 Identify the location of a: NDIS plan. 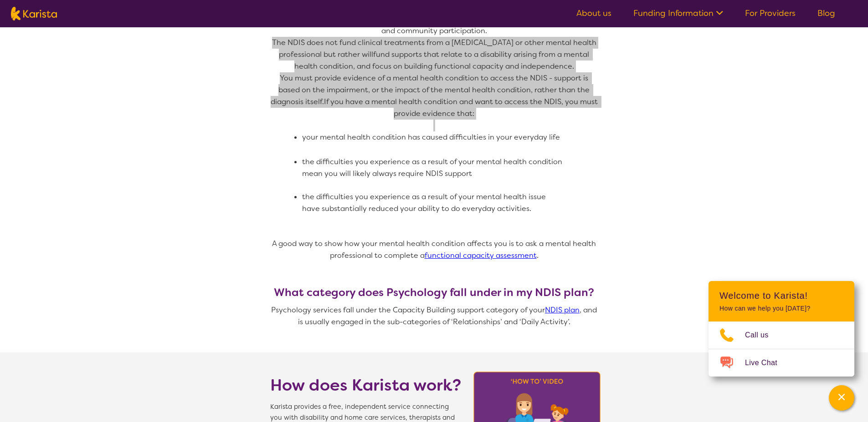
(562, 310).